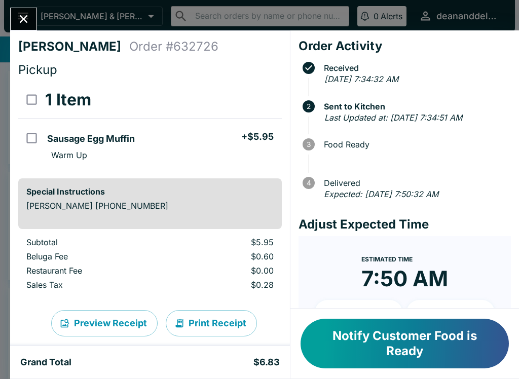 This screenshot has width=519, height=379. What do you see at coordinates (415, 145) in the screenshot?
I see `span: Food Ready` at bounding box center [415, 145].